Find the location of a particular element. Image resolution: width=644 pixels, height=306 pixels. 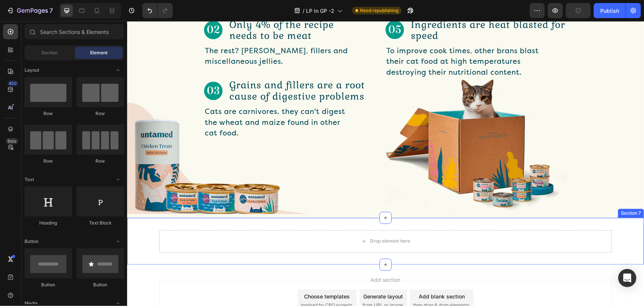

p: To improve cook times, other brans blast their cat food at high temperatures destroying their nut... is located at coordinates (343, 41).